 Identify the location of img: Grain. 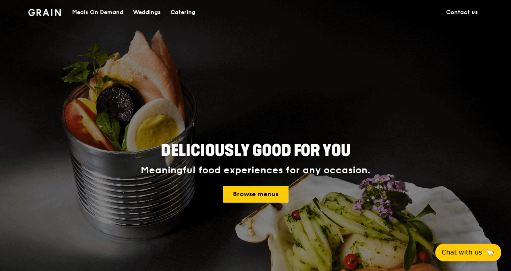
(44, 12).